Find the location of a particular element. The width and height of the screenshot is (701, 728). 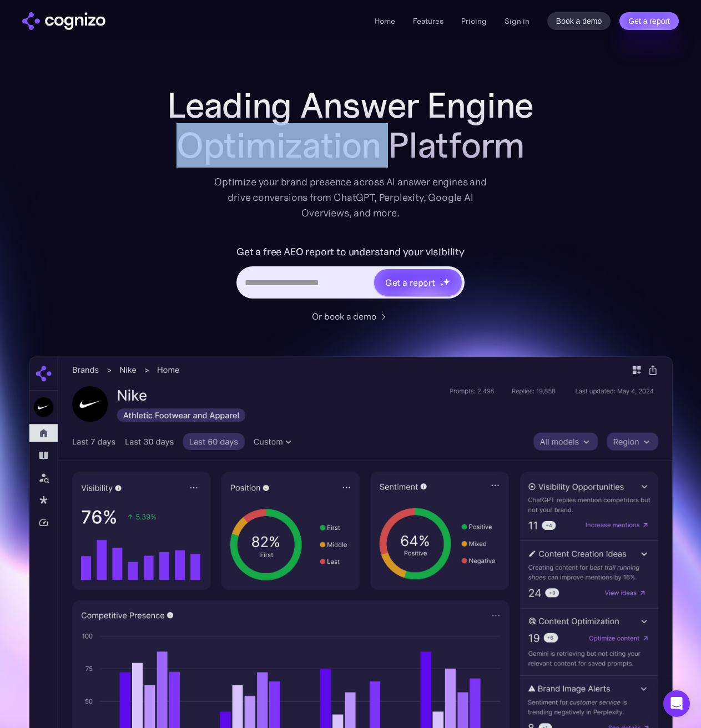

h1: Leading Answer Engine Optimization Platform is located at coordinates (351, 126).